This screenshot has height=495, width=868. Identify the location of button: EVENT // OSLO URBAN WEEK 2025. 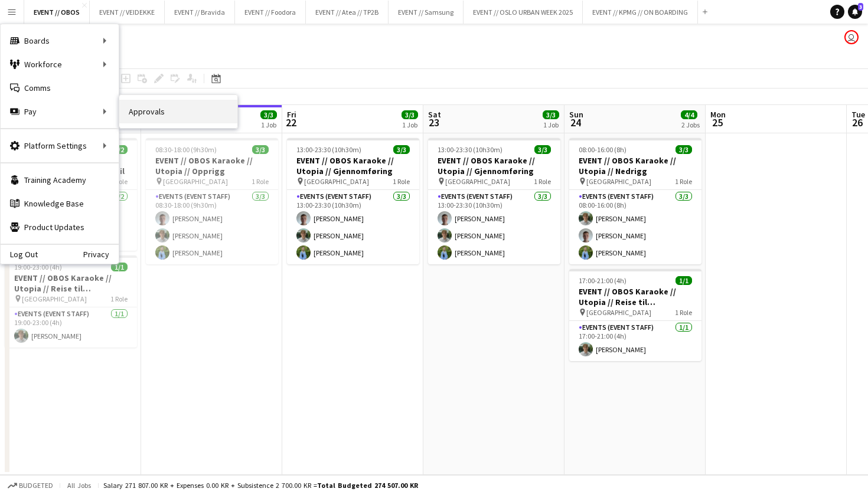
(523, 12).